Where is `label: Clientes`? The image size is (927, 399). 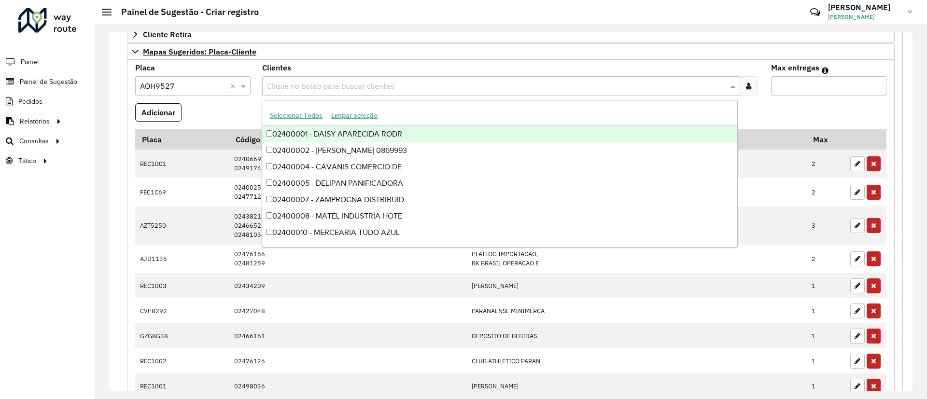
label: Clientes is located at coordinates (277, 68).